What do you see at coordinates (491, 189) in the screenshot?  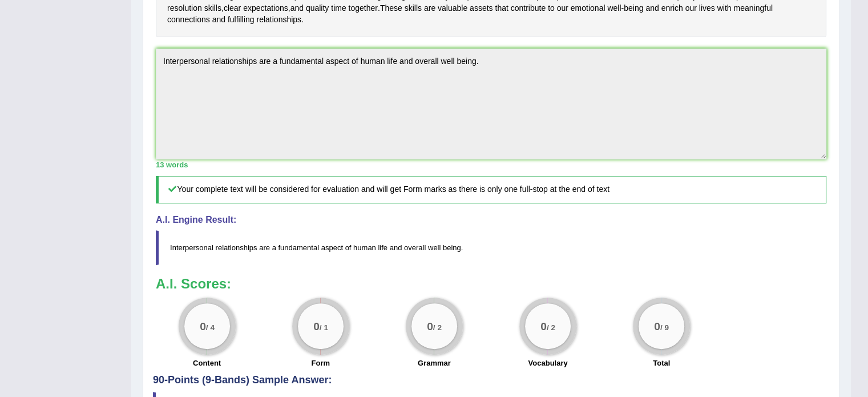 I see `h5: Your complete text will be considered for evaluation and will get Form marks as there is only one...` at bounding box center [491, 189].